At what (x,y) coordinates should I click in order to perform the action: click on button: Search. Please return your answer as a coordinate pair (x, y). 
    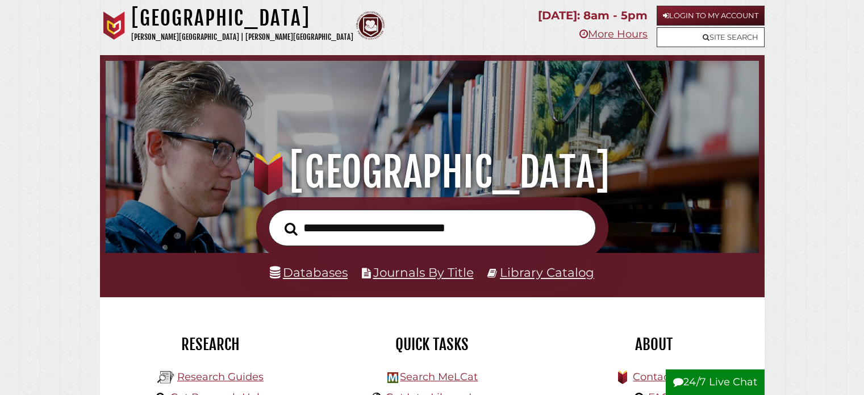
    Looking at the image, I should click on (291, 228).